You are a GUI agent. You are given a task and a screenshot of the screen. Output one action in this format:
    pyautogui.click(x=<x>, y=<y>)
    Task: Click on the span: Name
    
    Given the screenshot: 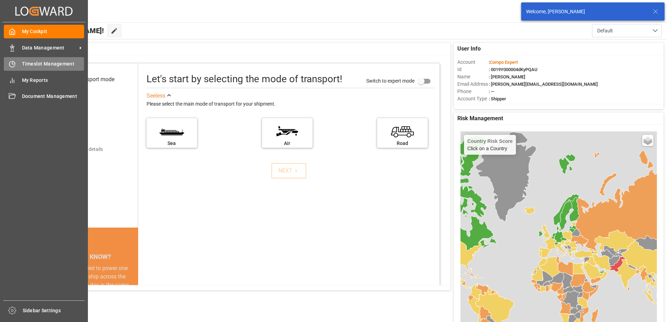 What is the action you would take?
    pyautogui.click(x=473, y=77)
    